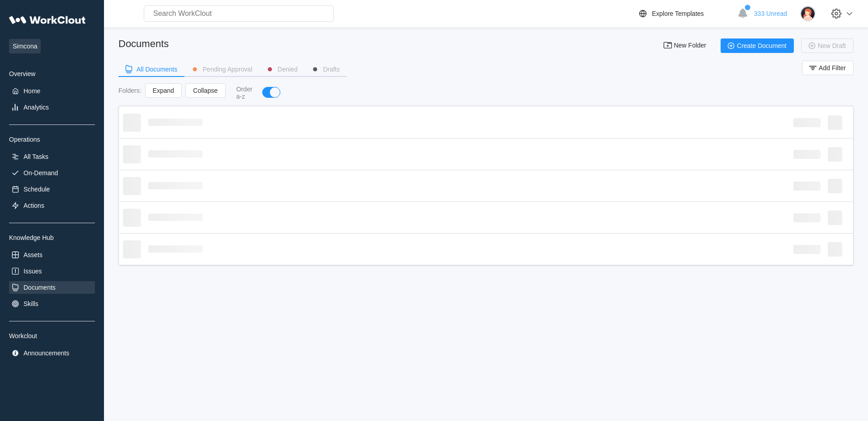 This screenshot has height=421, width=868. I want to click on a: Schedule, so click(52, 190).